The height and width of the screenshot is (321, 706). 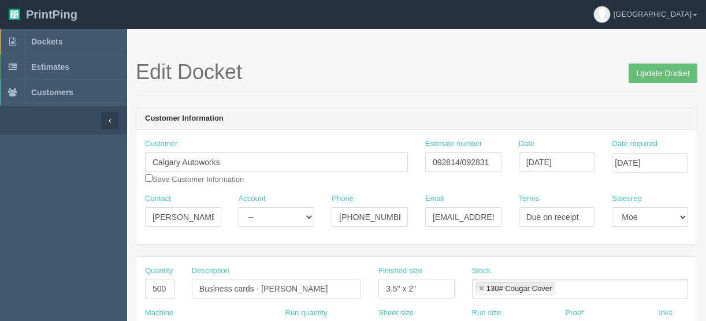 I want to click on label: Customer, so click(x=161, y=144).